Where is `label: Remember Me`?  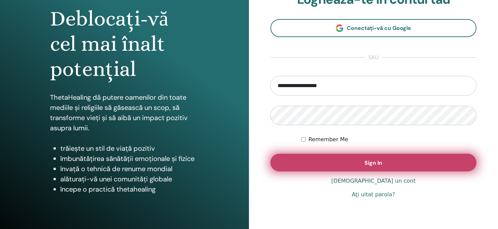
label: Remember Me is located at coordinates (328, 140).